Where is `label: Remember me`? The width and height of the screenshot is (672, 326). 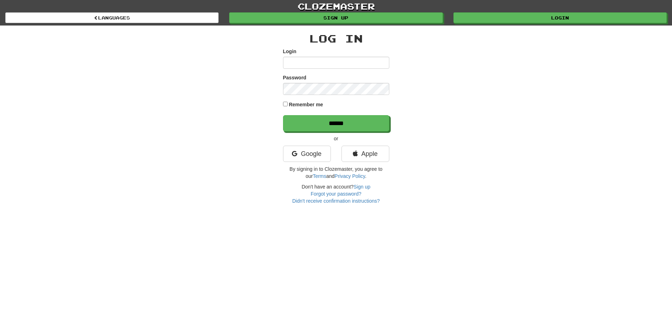
label: Remember me is located at coordinates (306, 104).